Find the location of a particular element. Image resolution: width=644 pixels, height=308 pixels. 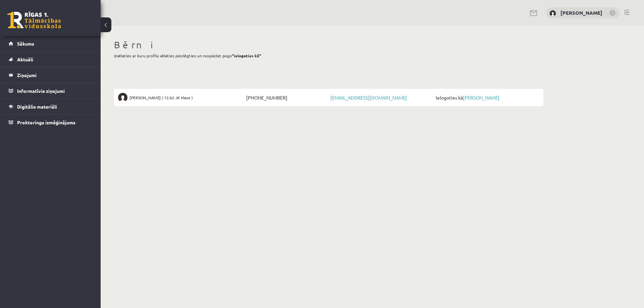

a: Aktuāli is located at coordinates (50, 59).